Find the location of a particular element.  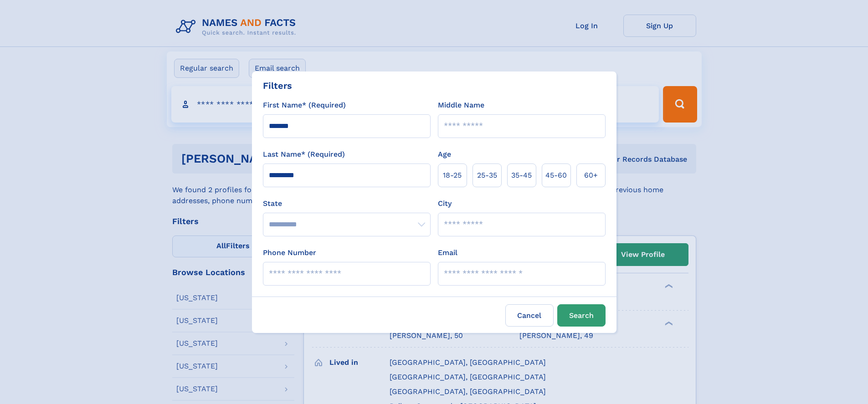

label: Last Name* (Required) is located at coordinates (304, 155).